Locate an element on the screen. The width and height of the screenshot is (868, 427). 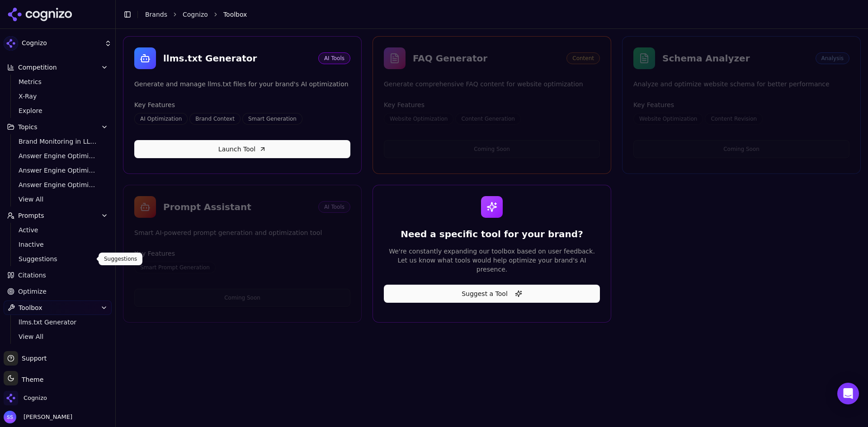
a: Explore is located at coordinates (58, 111).